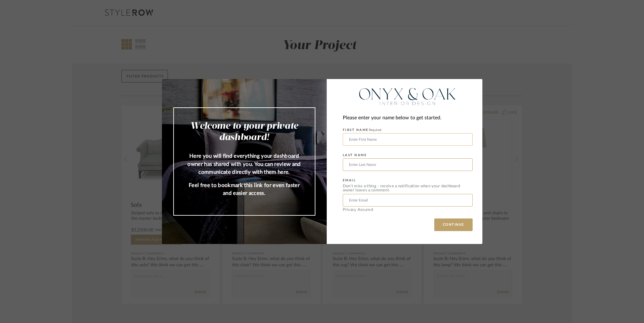 The width and height of the screenshot is (644, 323). I want to click on label: EMAIL, so click(349, 180).